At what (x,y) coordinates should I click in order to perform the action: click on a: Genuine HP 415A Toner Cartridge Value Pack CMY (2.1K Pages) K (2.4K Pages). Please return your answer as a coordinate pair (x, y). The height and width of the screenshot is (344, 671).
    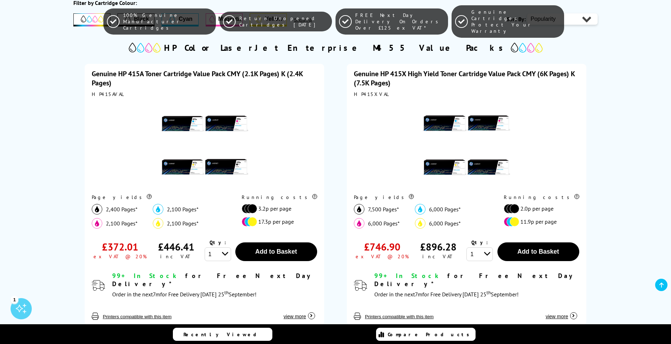
    Looking at the image, I should click on (197, 78).